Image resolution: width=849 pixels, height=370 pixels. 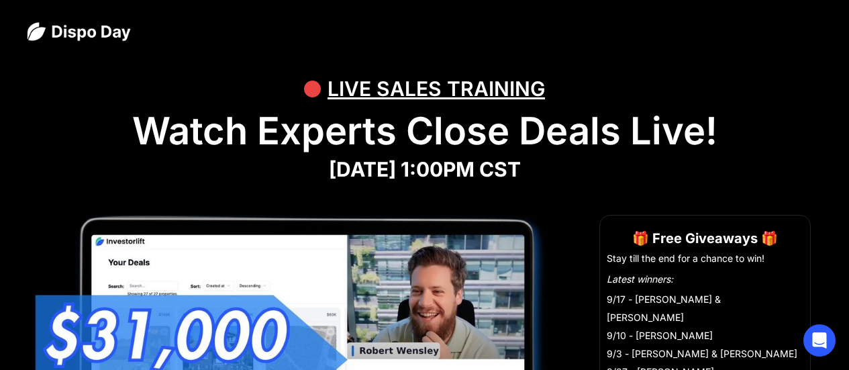 I want to click on div: LIVE SALES TRAINING, so click(x=436, y=89).